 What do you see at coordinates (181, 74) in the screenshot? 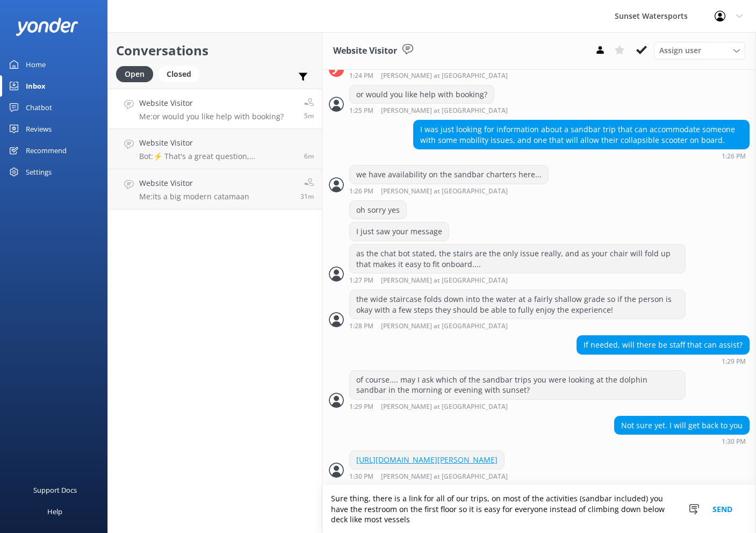
I see `a: Closed` at bounding box center [181, 74].